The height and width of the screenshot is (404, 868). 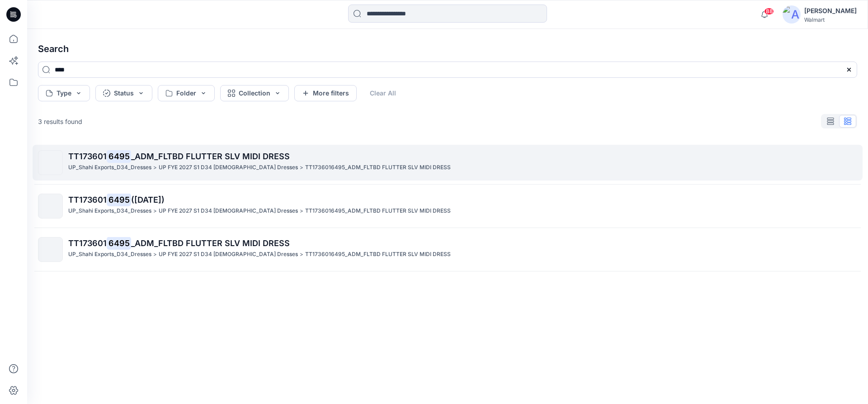 What do you see at coordinates (64, 93) in the screenshot?
I see `button: Type` at bounding box center [64, 93].